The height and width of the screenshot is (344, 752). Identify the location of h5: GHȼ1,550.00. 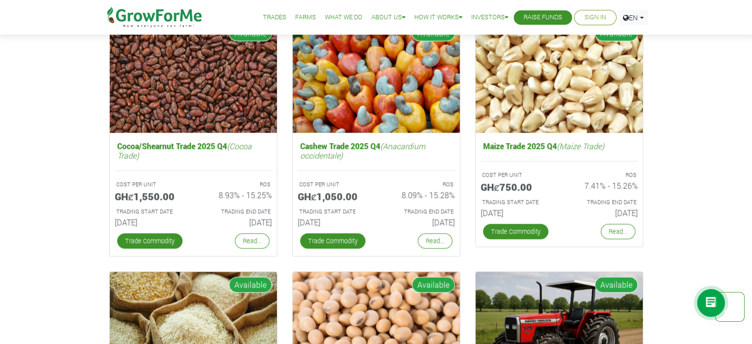
(150, 196).